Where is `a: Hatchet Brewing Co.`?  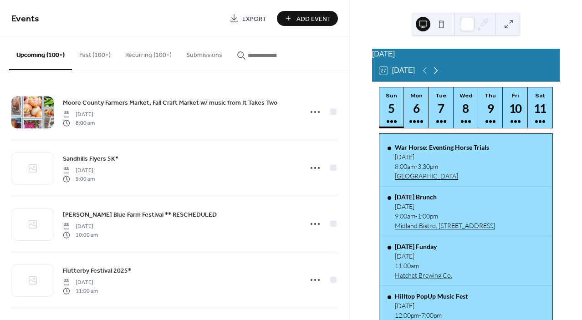
a: Hatchet Brewing Co. is located at coordinates (424, 275).